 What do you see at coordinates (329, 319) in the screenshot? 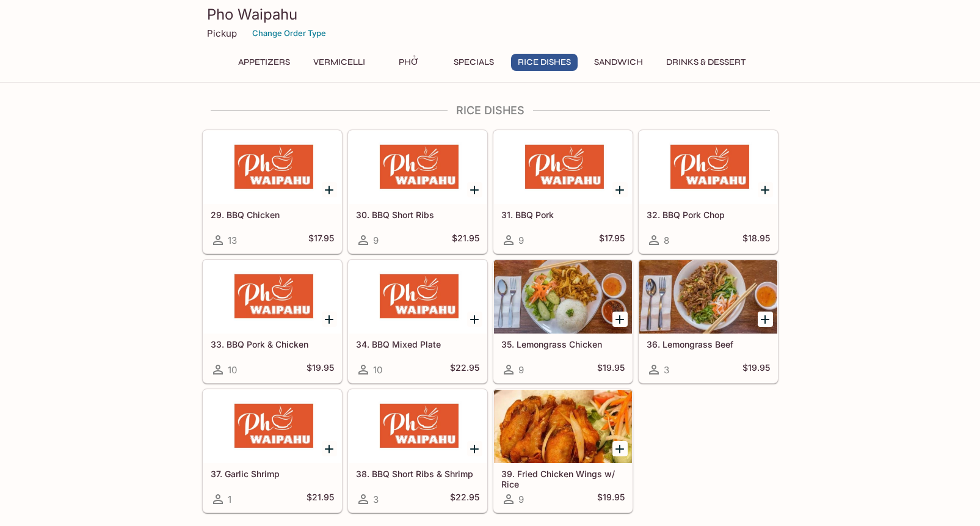
I see `button: Add 33. BBQ Pork & Chicken` at bounding box center [329, 319].